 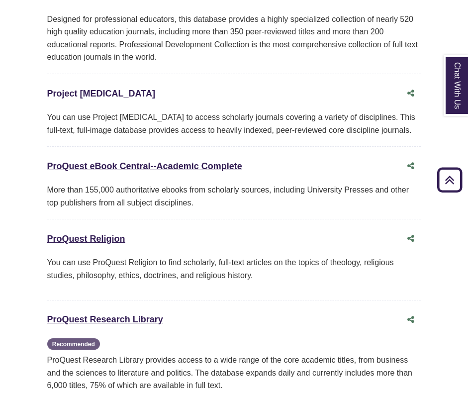 I want to click on a: ProQuest Religion, so click(x=86, y=239).